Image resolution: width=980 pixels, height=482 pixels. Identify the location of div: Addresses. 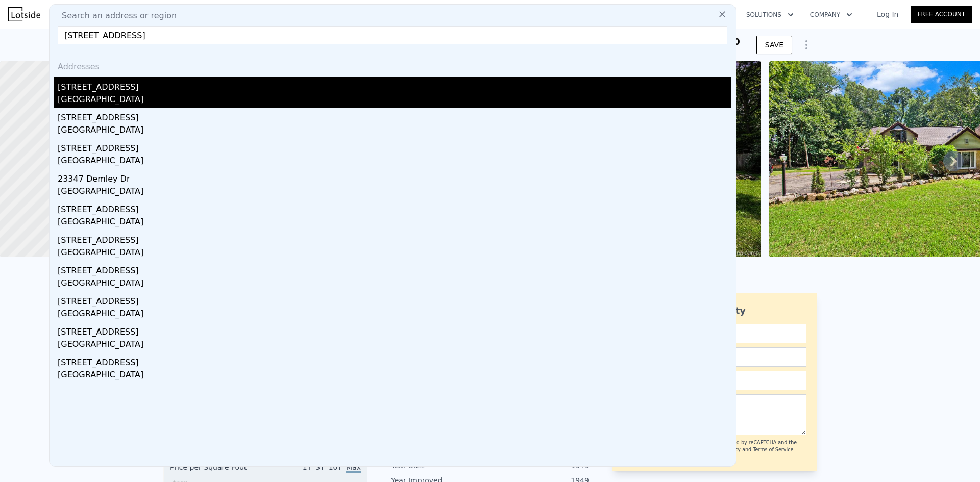
(392, 64).